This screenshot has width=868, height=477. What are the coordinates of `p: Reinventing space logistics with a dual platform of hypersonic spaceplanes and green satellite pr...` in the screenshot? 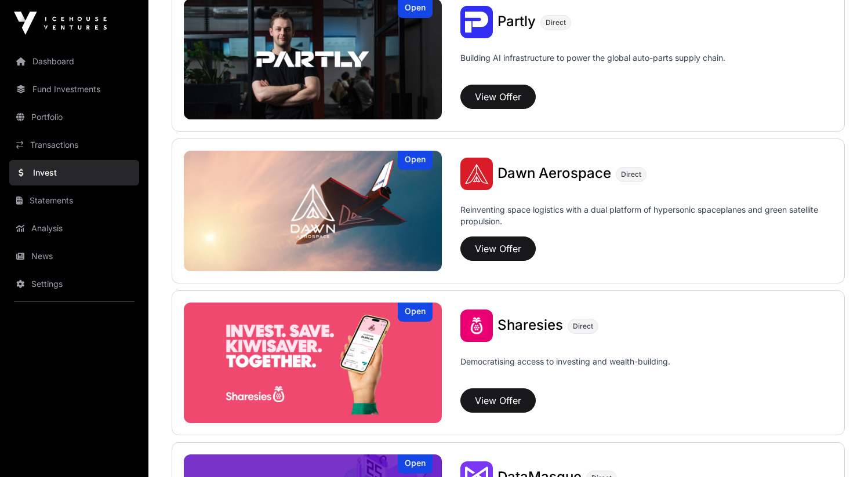 It's located at (646, 218).